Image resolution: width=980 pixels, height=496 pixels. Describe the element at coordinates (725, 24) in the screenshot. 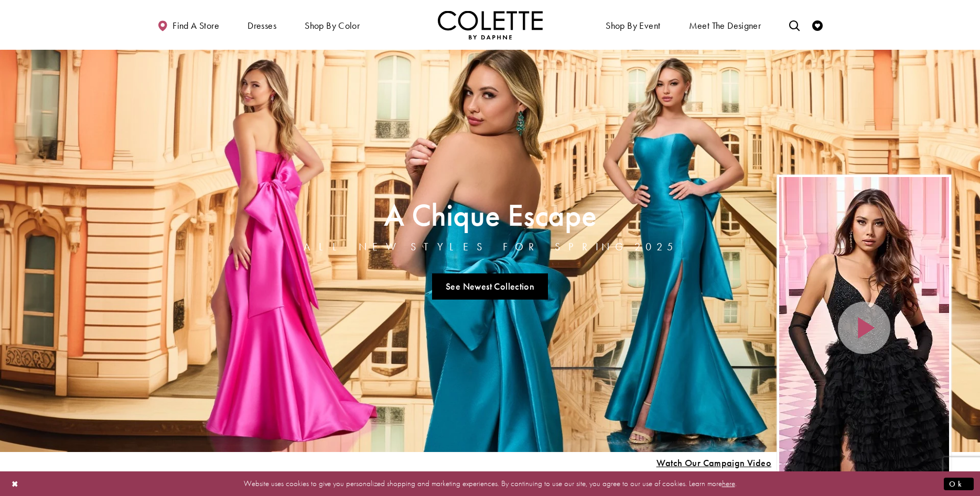

I see `a: Meet the designer` at that location.